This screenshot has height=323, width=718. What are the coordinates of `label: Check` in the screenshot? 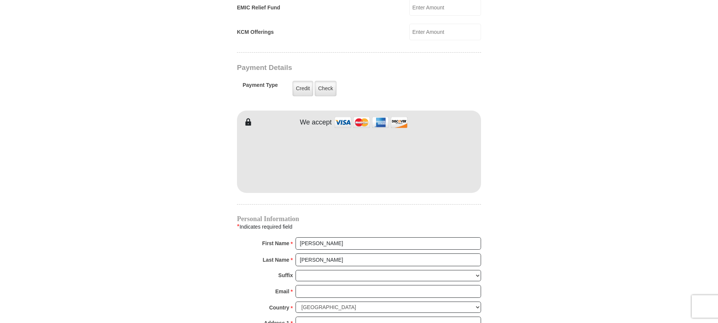 It's located at (326, 88).